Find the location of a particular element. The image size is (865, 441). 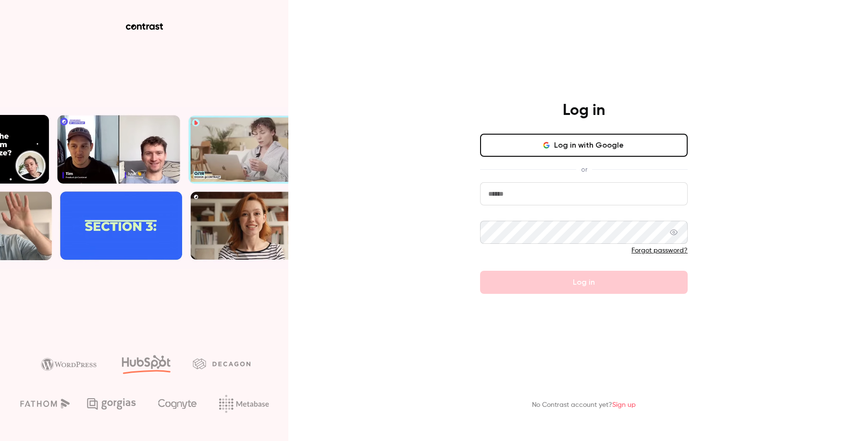

a: Sign up is located at coordinates (624, 404).